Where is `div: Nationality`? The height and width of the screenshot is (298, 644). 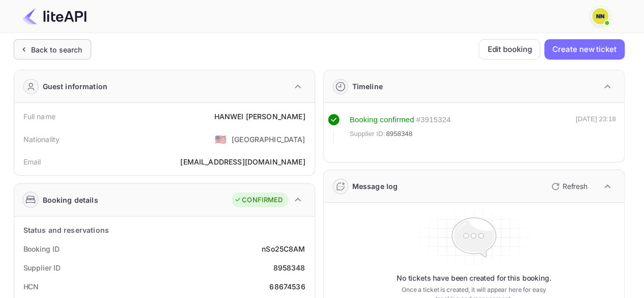 div: Nationality is located at coordinates (42, 140).